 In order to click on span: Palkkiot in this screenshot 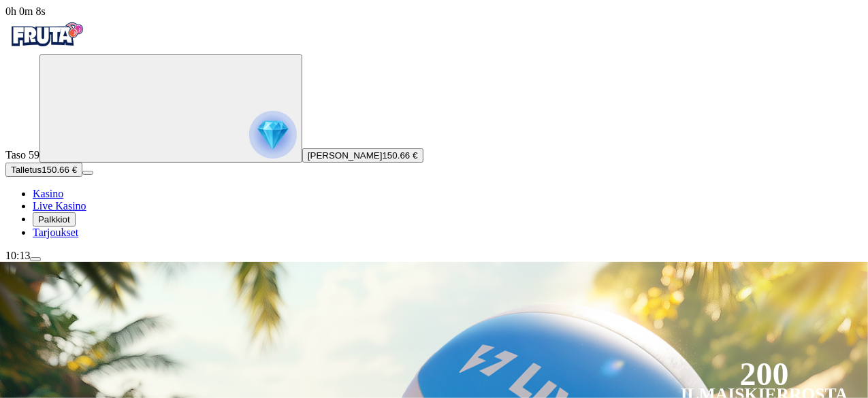, I will do `click(54, 219)`.